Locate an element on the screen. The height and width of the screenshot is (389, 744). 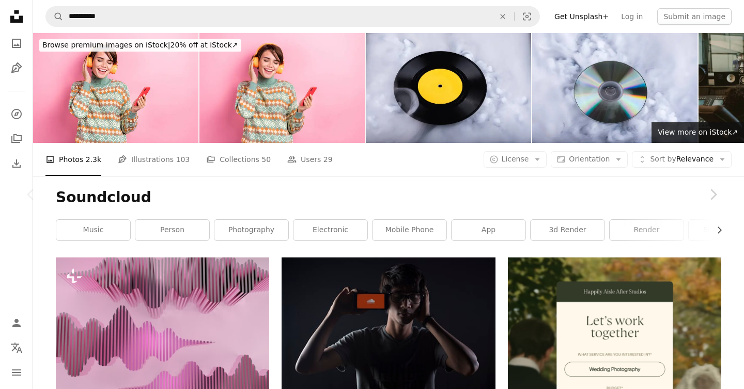
a: Log in / Sign up is located at coordinates (17, 323).